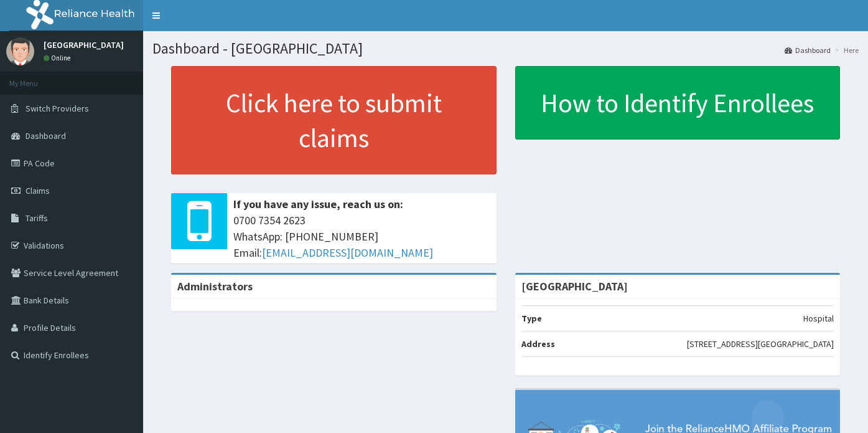  I want to click on b: If you have any issue, reach us on:, so click(318, 203).